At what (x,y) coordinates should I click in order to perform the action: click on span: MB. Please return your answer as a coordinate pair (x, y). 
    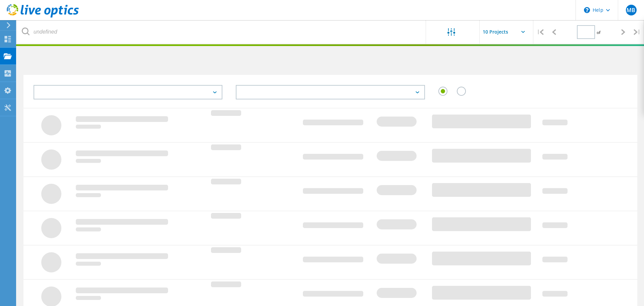
    Looking at the image, I should click on (631, 10).